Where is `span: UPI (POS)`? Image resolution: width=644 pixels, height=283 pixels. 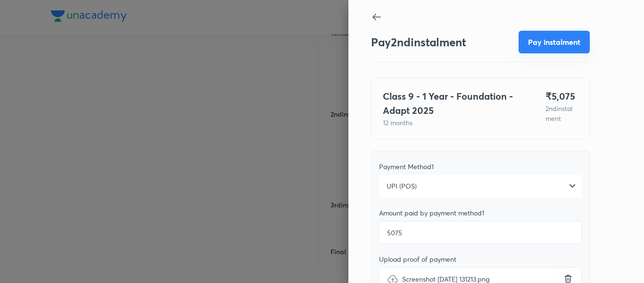 span: UPI (POS) is located at coordinates (402, 186).